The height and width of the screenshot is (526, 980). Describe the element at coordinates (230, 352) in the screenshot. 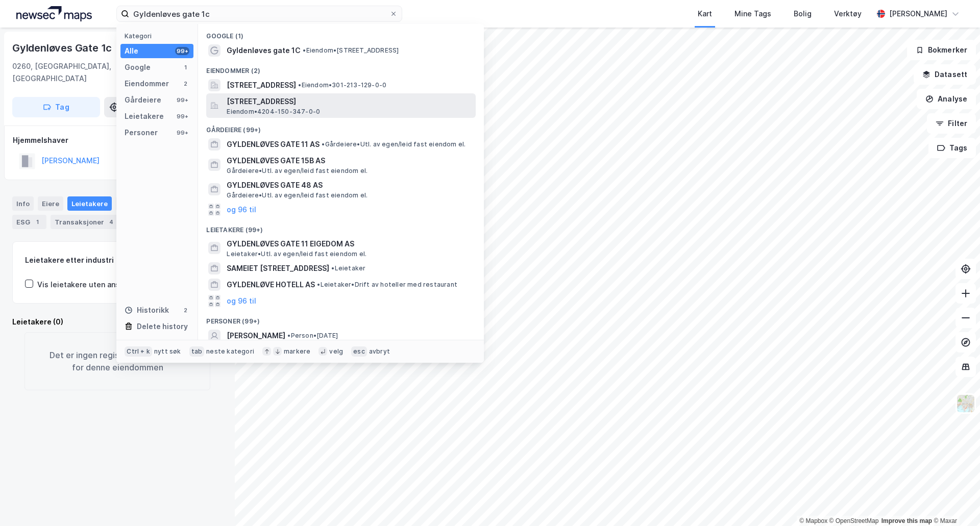

I see `div: neste kategori` at that location.